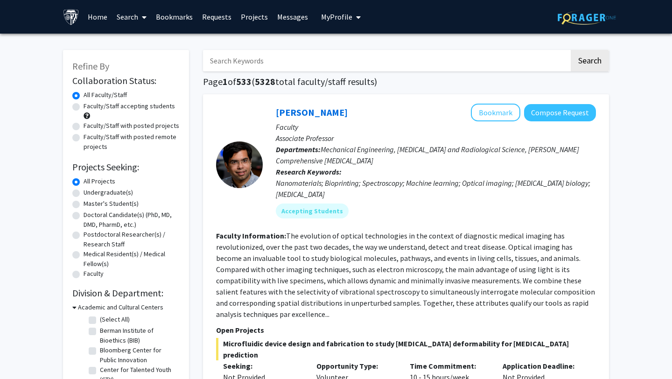 This screenshot has height=379, width=672. What do you see at coordinates (449, 366) in the screenshot?
I see `p: Time Commitment:` at bounding box center [449, 366].